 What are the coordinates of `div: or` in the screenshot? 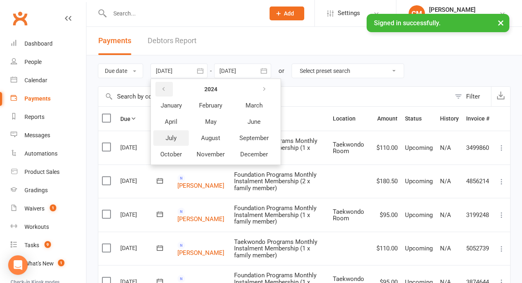 It's located at (281, 71).